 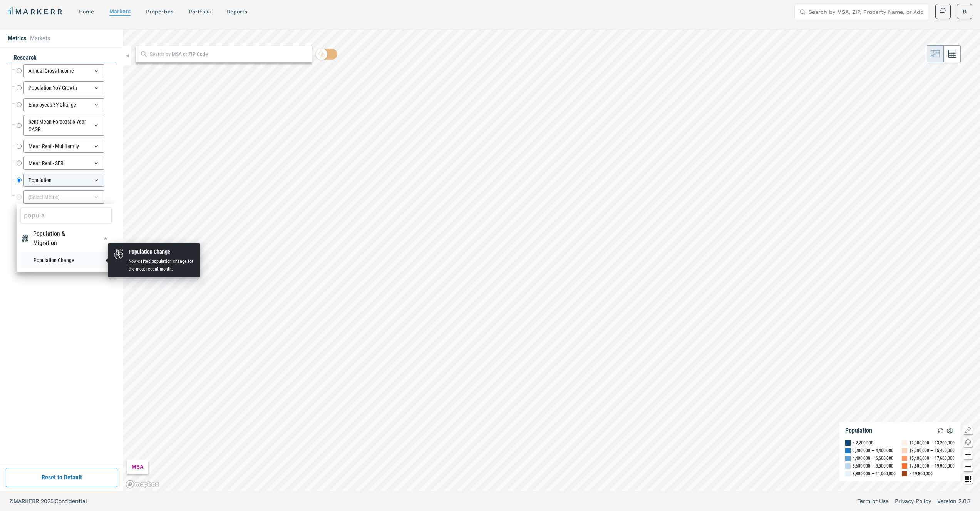 I want to click on div: Now-casted population change for the most recent month., so click(x=162, y=266).